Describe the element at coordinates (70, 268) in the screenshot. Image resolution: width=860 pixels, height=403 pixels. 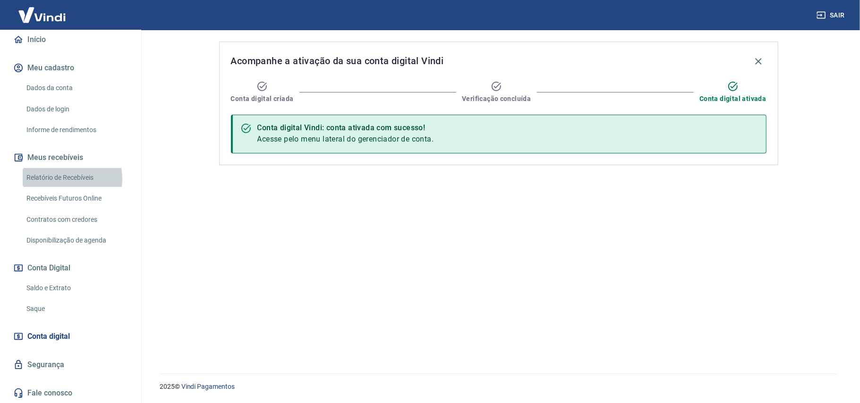
I see `button: Conta Digital` at that location.